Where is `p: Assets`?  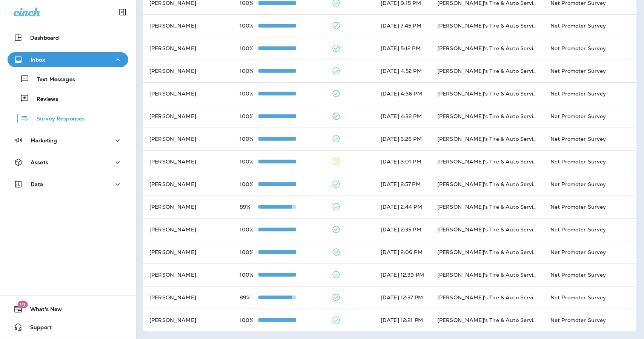 p: Assets is located at coordinates (39, 162).